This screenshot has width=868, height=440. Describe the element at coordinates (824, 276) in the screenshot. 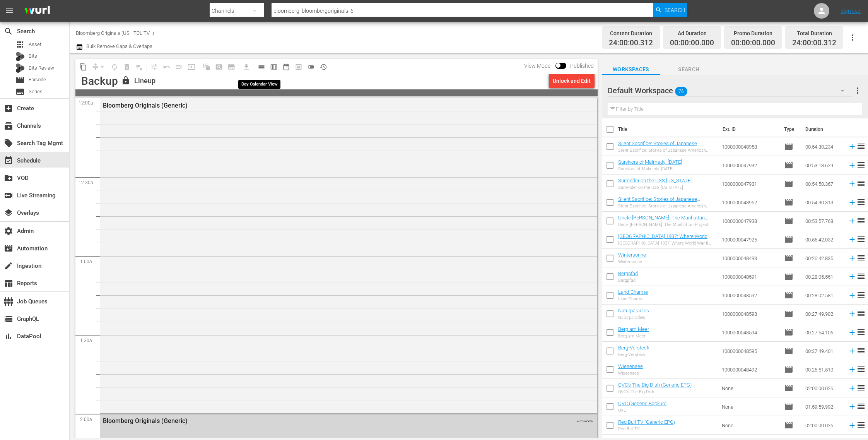

I see `td: 00:28:05.551` at that location.